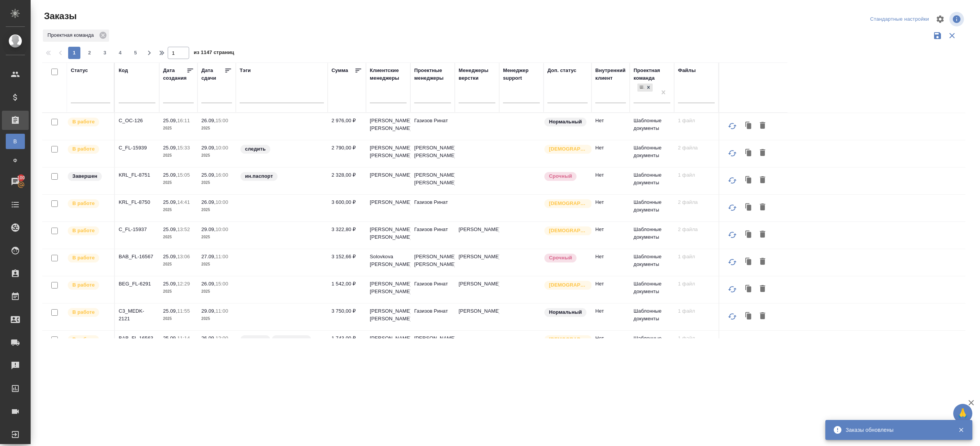 This screenshot has width=980, height=446. What do you see at coordinates (88, 176) in the screenshot?
I see `div: Выставляет КМ при направлении счета или после выполнения всех работ/сдачи заказа клиенту. Окончат...` at bounding box center [88, 176].